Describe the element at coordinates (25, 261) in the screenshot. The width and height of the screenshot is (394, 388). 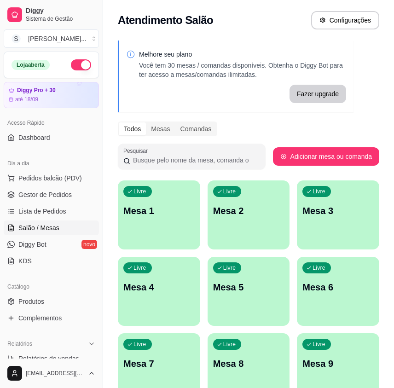
I see `span: KDS` at that location.